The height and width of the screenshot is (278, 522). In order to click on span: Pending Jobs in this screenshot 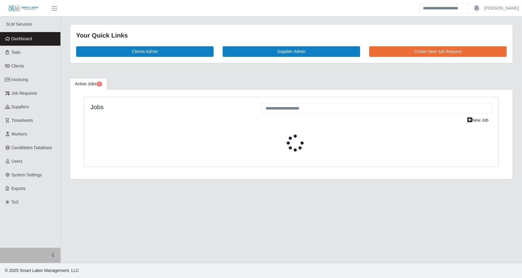, I will do `click(99, 84)`.